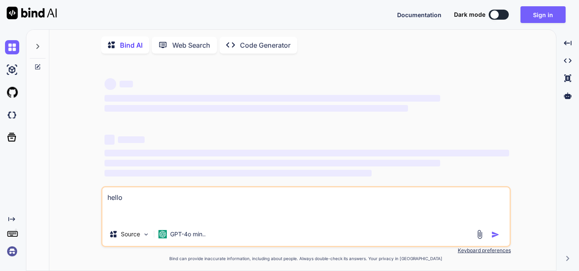  What do you see at coordinates (12, 92) in the screenshot?
I see `img: githubLight` at bounding box center [12, 92].